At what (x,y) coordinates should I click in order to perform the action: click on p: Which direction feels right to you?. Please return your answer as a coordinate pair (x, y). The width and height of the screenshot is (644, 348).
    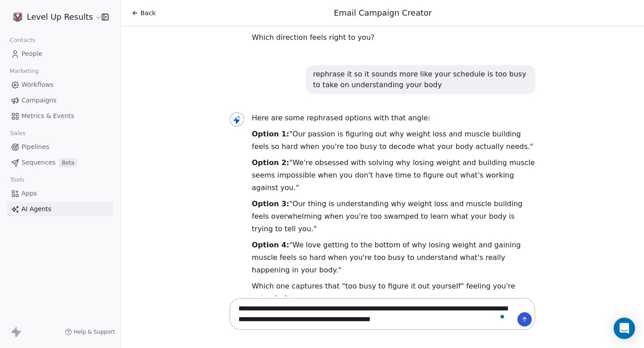
    Looking at the image, I should click on (394, 37).